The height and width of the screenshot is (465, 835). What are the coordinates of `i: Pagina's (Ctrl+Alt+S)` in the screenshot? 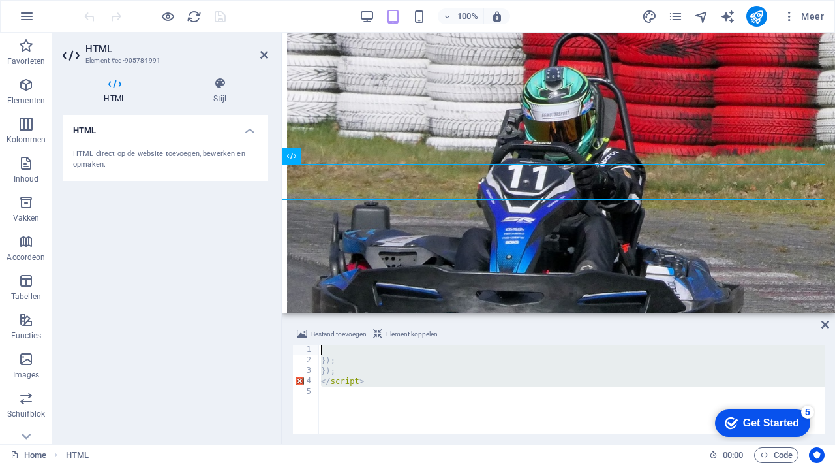 It's located at (675, 16).